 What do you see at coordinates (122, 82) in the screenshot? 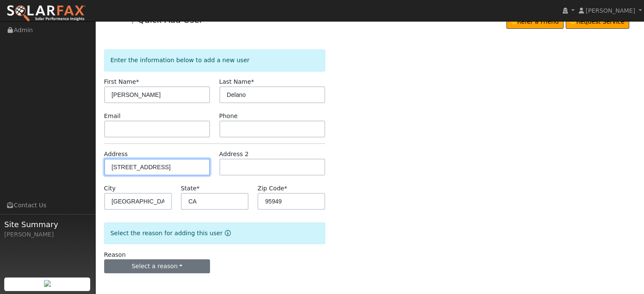
I see `label: First Name` at bounding box center [122, 82].